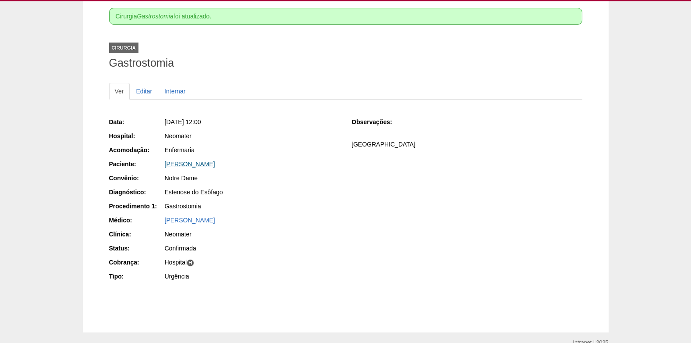  What do you see at coordinates (190, 262) in the screenshot?
I see `span: H` at bounding box center [190, 262].